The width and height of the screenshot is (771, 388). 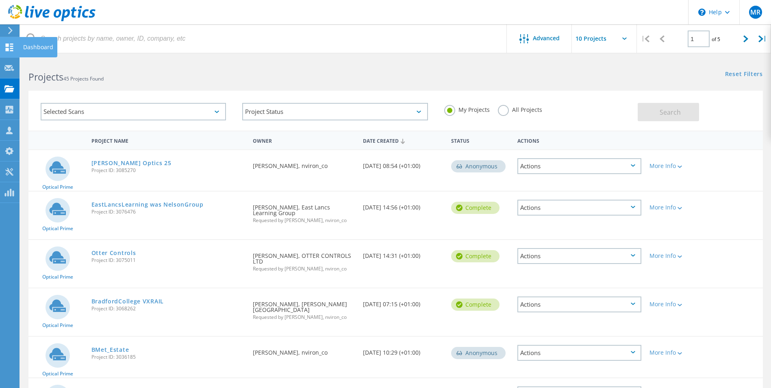 What do you see at coordinates (38, 47) in the screenshot?
I see `div: Dashboard` at bounding box center [38, 47].